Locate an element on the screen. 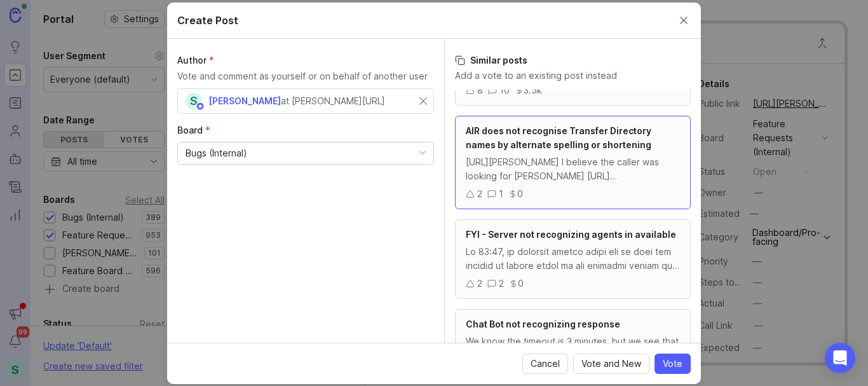 The width and height of the screenshot is (868, 386). span: AIR does not recognise Transfer Directory names by alternate spelling or shortening is located at coordinates (559, 137).